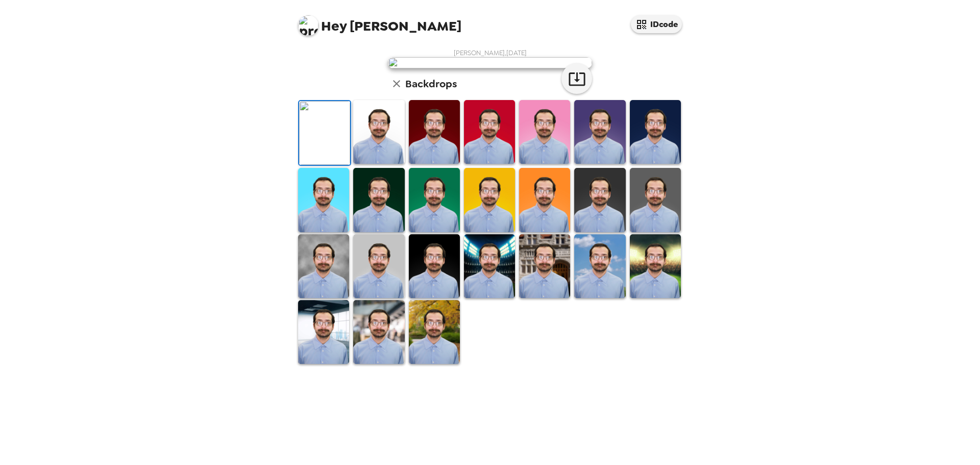 The image size is (980, 465). I want to click on img: user, so click(490, 63).